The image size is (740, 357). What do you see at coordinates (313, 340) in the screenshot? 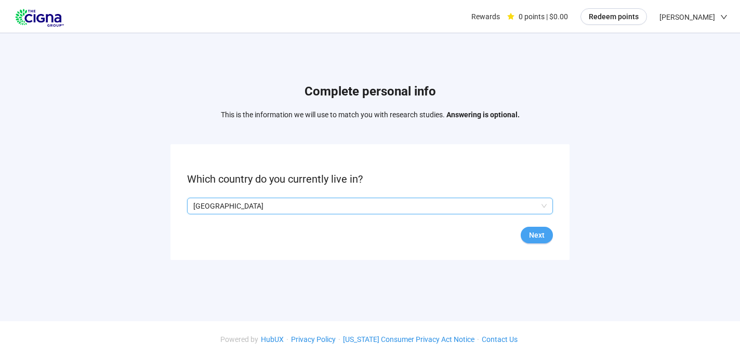
I see `a: Privacy Policy` at bounding box center [313, 340].